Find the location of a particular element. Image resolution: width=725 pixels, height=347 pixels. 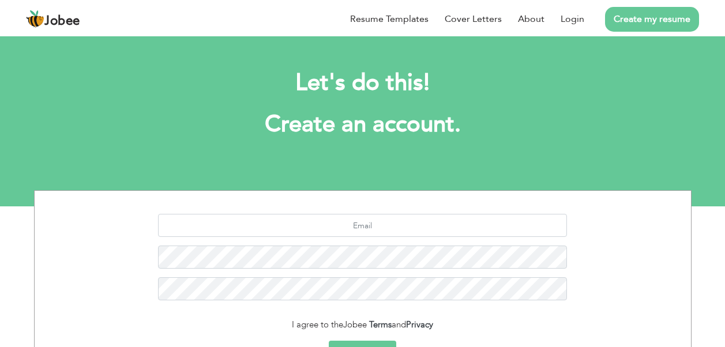

a: Login is located at coordinates (572, 19).